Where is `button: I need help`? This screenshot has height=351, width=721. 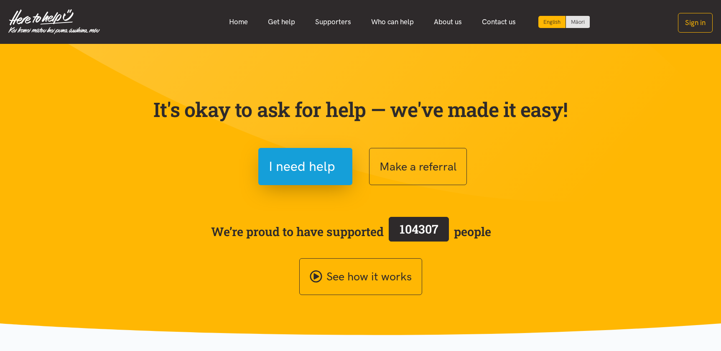
button: I need help is located at coordinates (305, 166).